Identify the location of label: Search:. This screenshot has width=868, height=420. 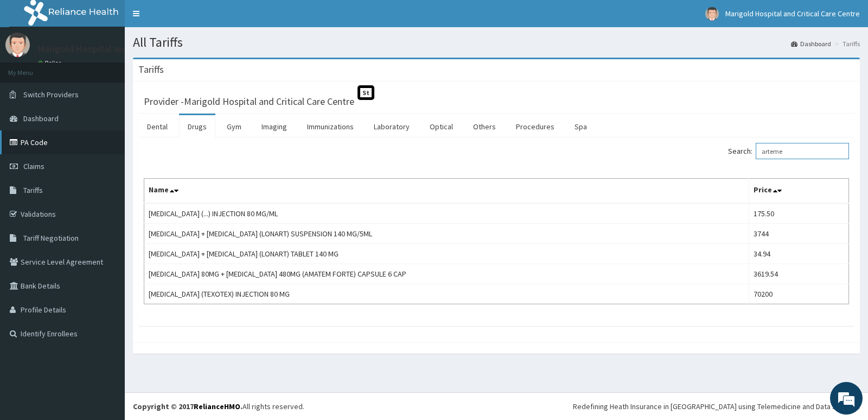
(788, 151).